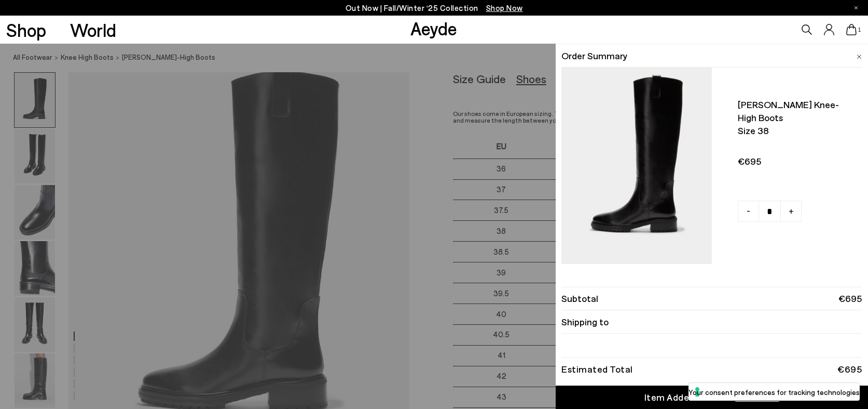  I want to click on span: 1, so click(859, 30).